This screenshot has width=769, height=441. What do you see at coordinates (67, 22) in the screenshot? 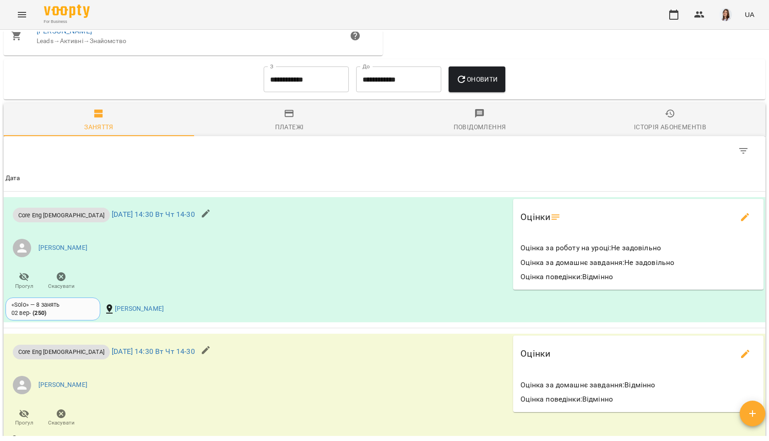
I see `span: For Business` at bounding box center [67, 22].